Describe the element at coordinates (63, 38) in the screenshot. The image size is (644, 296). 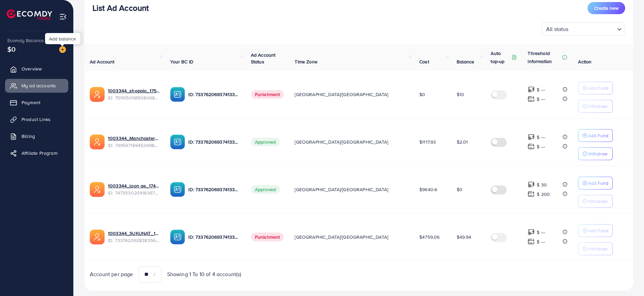
I see `div: Add balance` at that location.